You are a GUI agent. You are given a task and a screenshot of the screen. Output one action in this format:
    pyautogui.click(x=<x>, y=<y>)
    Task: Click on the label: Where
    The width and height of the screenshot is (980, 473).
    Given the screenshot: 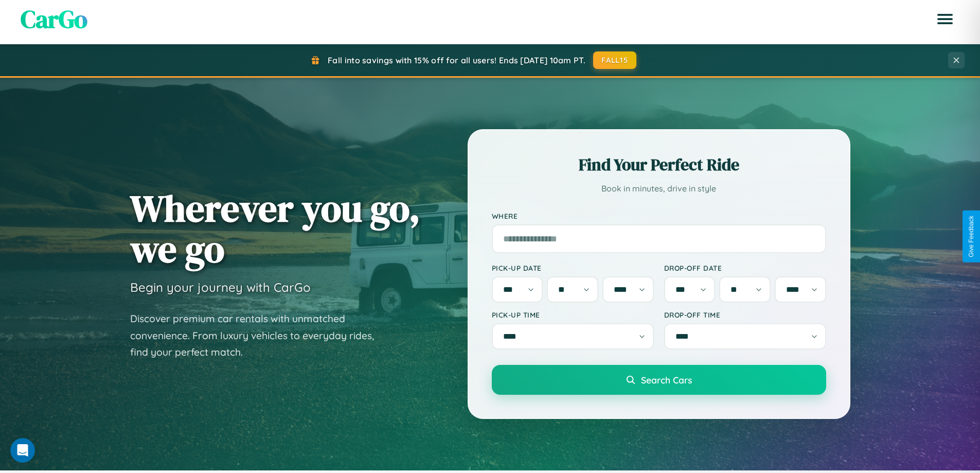 What is the action you would take?
    pyautogui.click(x=659, y=215)
    